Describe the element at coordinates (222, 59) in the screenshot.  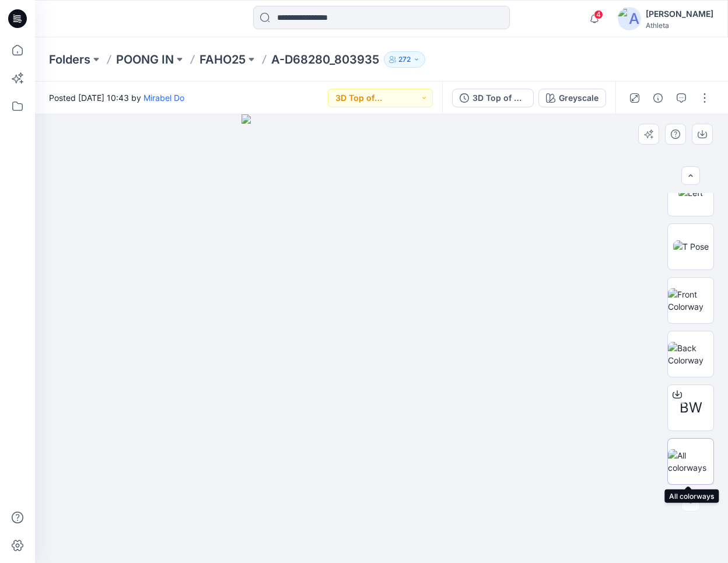
I see `a: FAHO25` at that location.